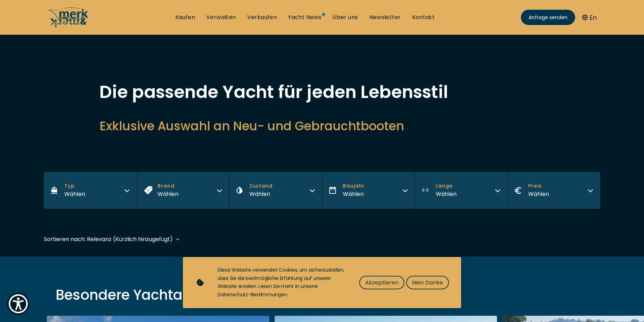 The width and height of the screenshot is (644, 322). I want to click on span: Typ, so click(75, 186).